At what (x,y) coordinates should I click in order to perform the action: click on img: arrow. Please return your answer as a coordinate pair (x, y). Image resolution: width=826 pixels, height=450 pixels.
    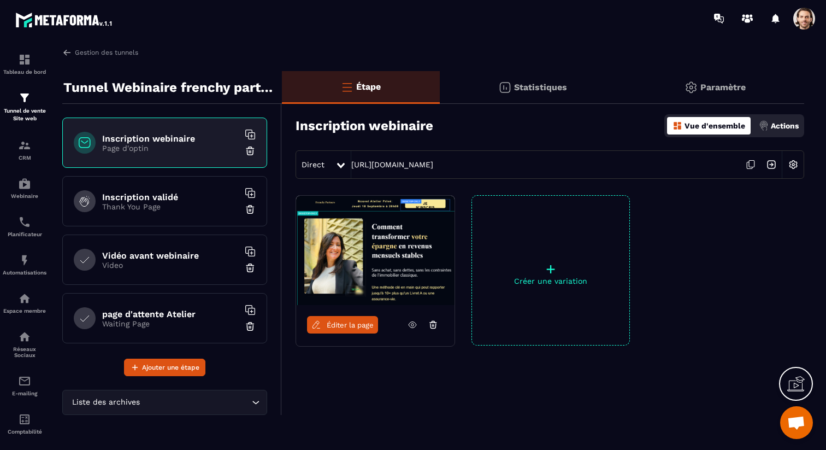
    Looking at the image, I should click on (67, 52).